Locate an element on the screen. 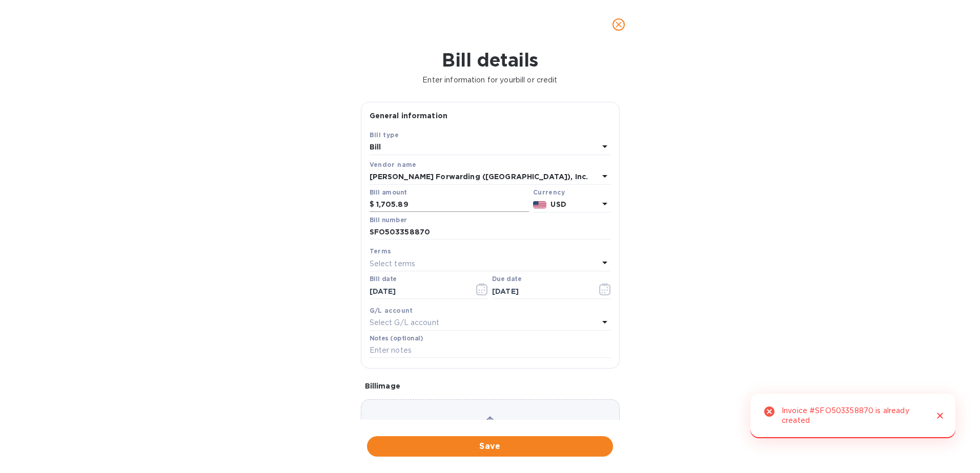 Image resolution: width=980 pixels, height=473 pixels. input: Select date is located at coordinates (417, 292).